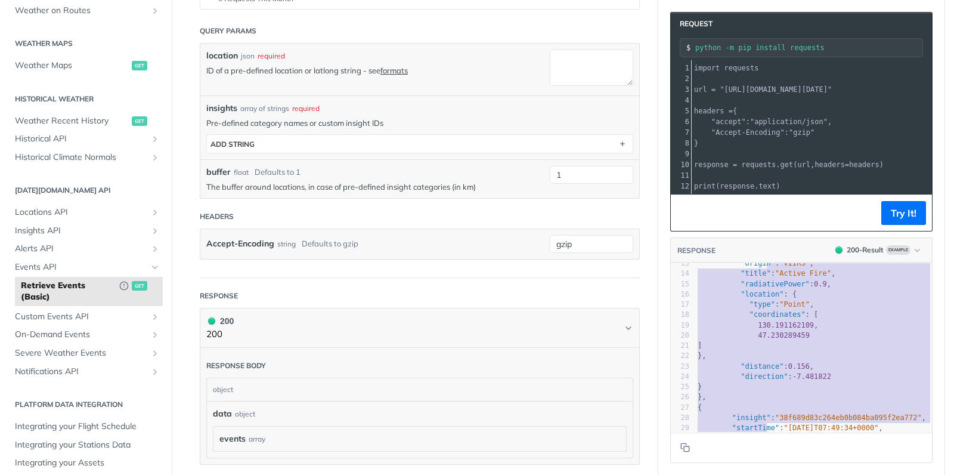  Describe the element at coordinates (758, 263) in the screenshot. I see `span: "origin"` at that location.